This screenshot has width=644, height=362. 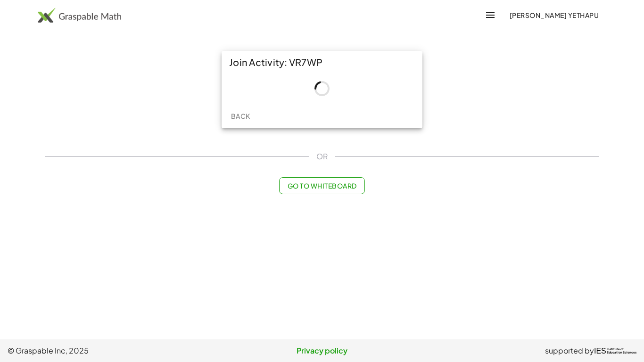 I want to click on span: Go to Whiteboard, so click(x=322, y=185).